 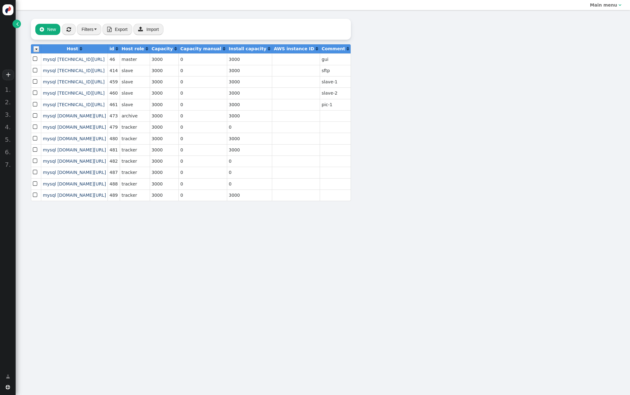 What do you see at coordinates (335, 105) in the screenshot?
I see `td: pic-1` at bounding box center [335, 105].